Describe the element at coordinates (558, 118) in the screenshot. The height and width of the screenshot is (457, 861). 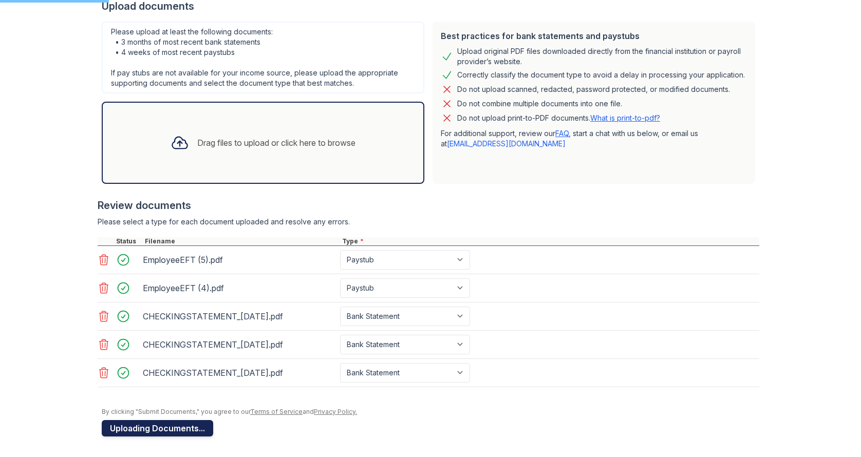
I see `p: Do not upload print-to-PDF documents.` at that location.